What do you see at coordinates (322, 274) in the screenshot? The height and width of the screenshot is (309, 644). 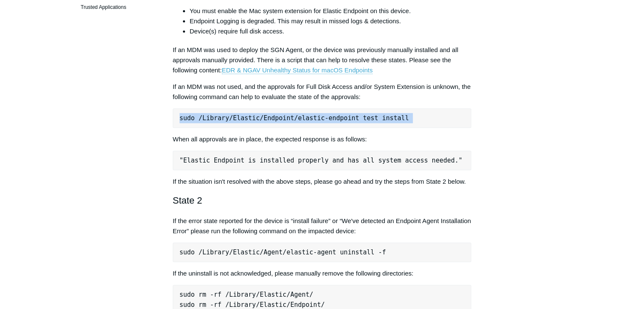 I see `p: If the uninstall is not acknowledged, please manually remove the following directories:` at bounding box center [322, 274].